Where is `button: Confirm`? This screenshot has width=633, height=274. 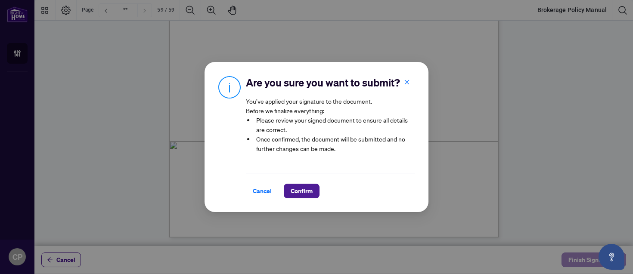 button: Confirm is located at coordinates (301, 191).